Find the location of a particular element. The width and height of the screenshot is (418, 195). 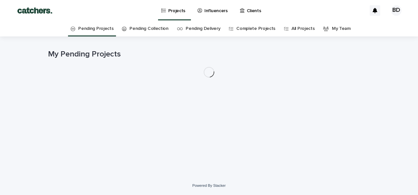

div: BD is located at coordinates (397, 11).